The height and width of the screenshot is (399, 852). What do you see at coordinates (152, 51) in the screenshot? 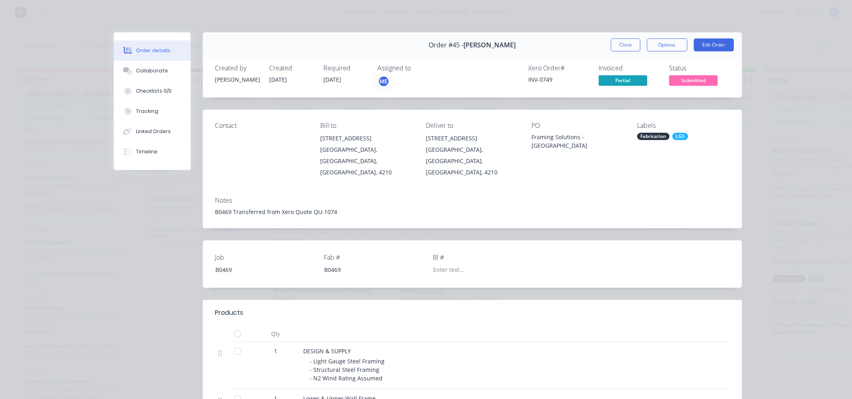
I see `button: Order details` at bounding box center [152, 51].